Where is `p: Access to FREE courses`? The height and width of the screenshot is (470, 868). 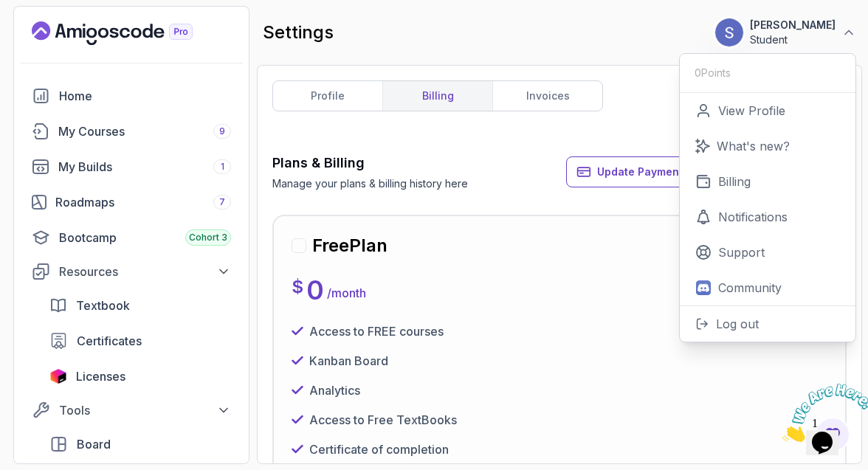
p: Access to FREE courses is located at coordinates (376, 331).